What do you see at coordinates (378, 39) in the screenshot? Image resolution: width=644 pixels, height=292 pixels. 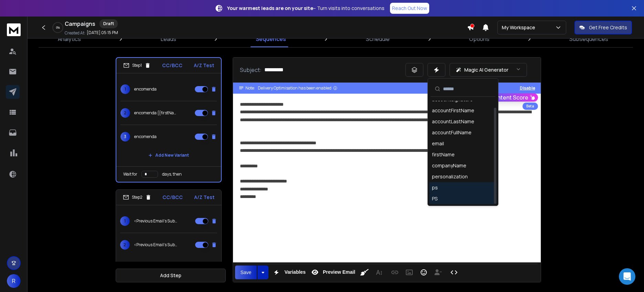 I see `a: Schedule` at bounding box center [378, 39].